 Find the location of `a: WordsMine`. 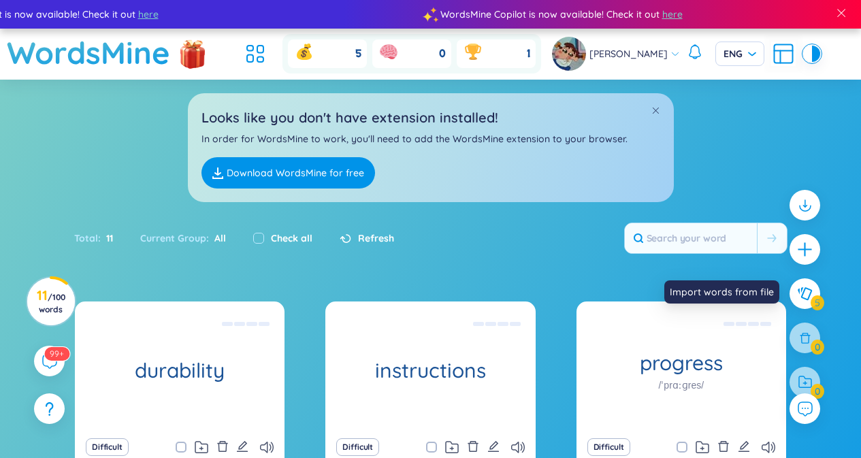

a: WordsMine is located at coordinates (88, 52).